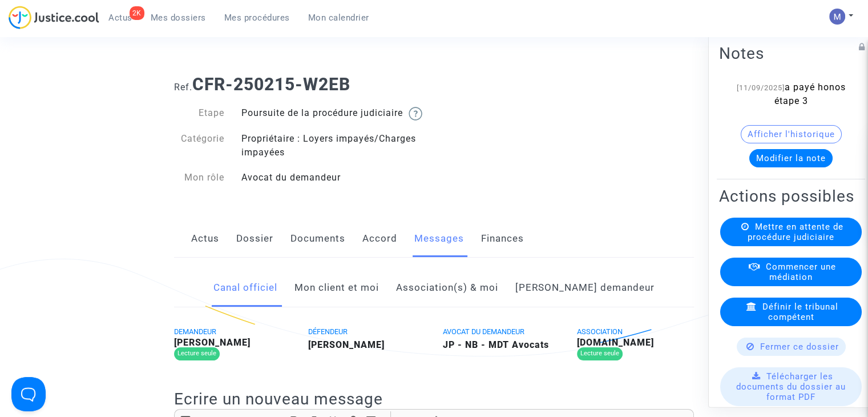 The height and width of the screenshot is (417, 868). Describe the element at coordinates (205, 239) in the screenshot. I see `a: Actus` at that location.